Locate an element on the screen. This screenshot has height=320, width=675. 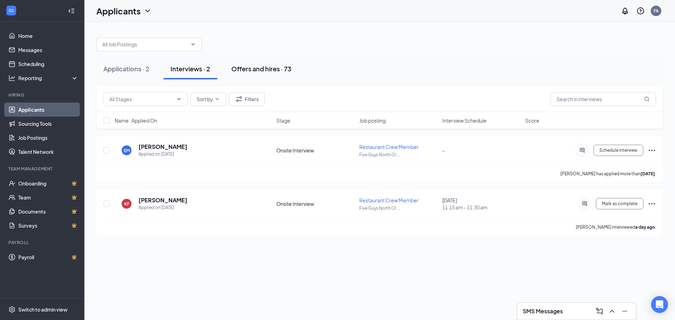
svg: ComposeMessage is located at coordinates (600, 312).